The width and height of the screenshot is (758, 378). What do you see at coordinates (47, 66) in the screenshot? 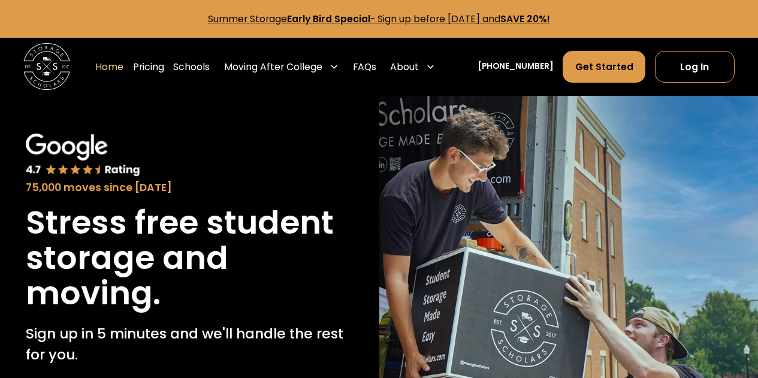
I see `a: home` at bounding box center [47, 66].